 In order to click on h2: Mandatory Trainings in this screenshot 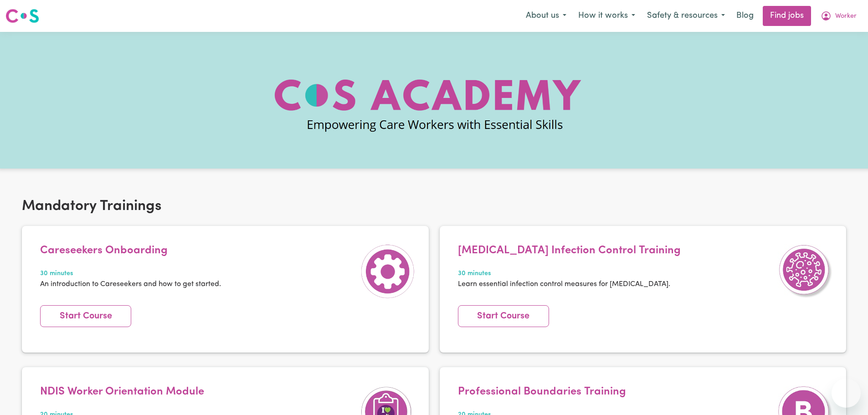, I will do `click(434, 206)`.